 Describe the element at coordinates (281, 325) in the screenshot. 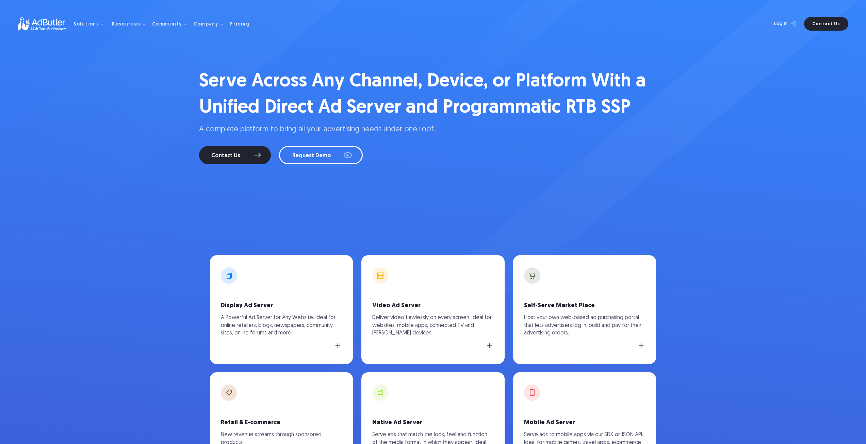

I see `p: A Powerful Ad Server for Any Website. Ideal for online retailers, blogs, newspapers, community si...` at that location.